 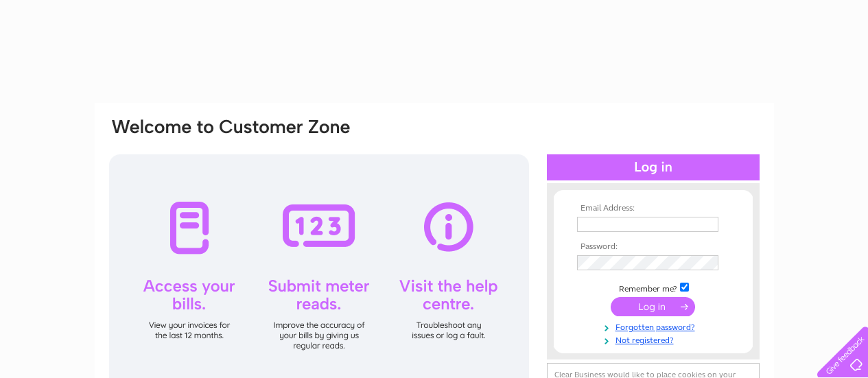 What do you see at coordinates (654, 326) in the screenshot?
I see `a: Forgotten password?` at bounding box center [654, 326].